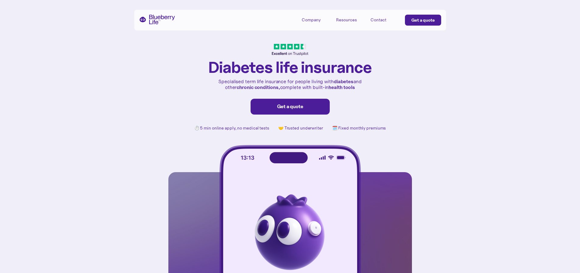  What do you see at coordinates (343, 81) in the screenshot?
I see `strong: diabetes` at bounding box center [343, 81].